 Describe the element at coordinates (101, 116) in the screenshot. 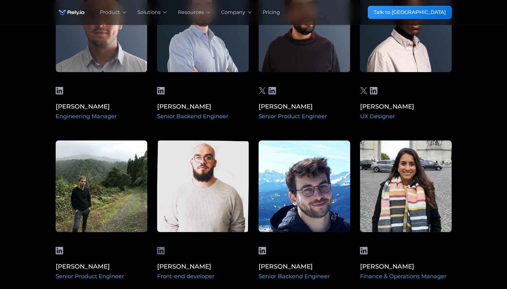

I see `div: Engineering Manager` at that location.